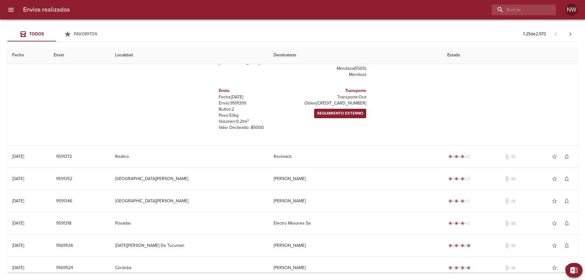 The width and height of the screenshot is (585, 280). I want to click on span: 9591318, so click(64, 223).